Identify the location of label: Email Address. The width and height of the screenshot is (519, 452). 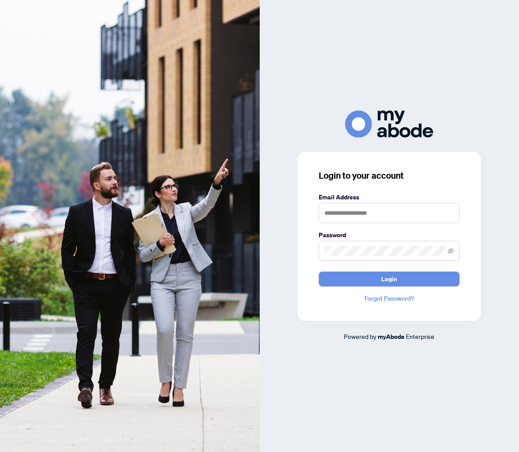
(389, 197).